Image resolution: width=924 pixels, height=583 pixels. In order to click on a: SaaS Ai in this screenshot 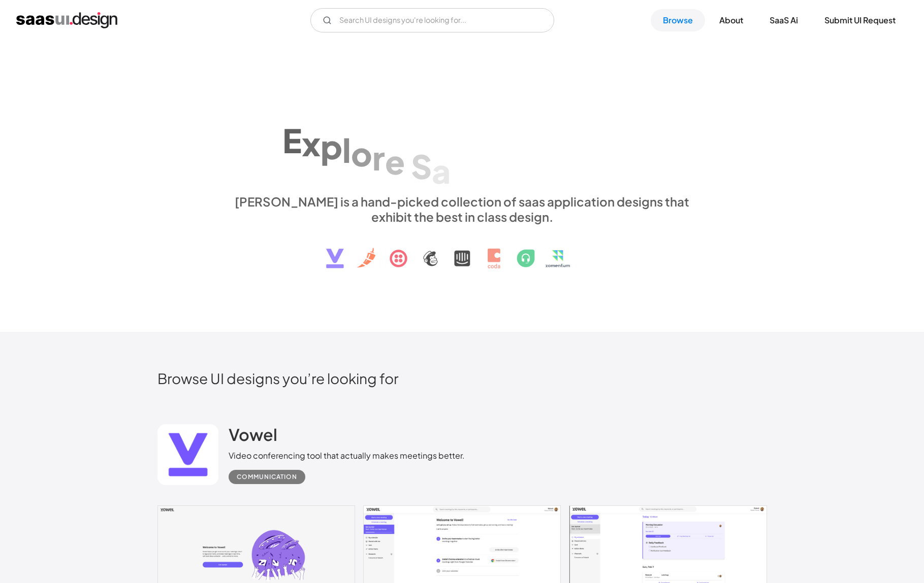, I will do `click(784, 20)`.